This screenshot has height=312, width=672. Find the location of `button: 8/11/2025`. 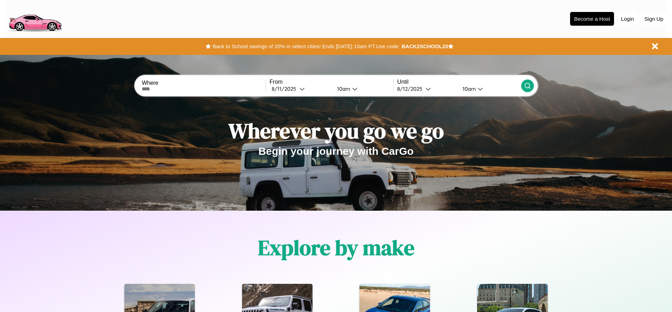

button: 8/11/2025 is located at coordinates (300, 89).